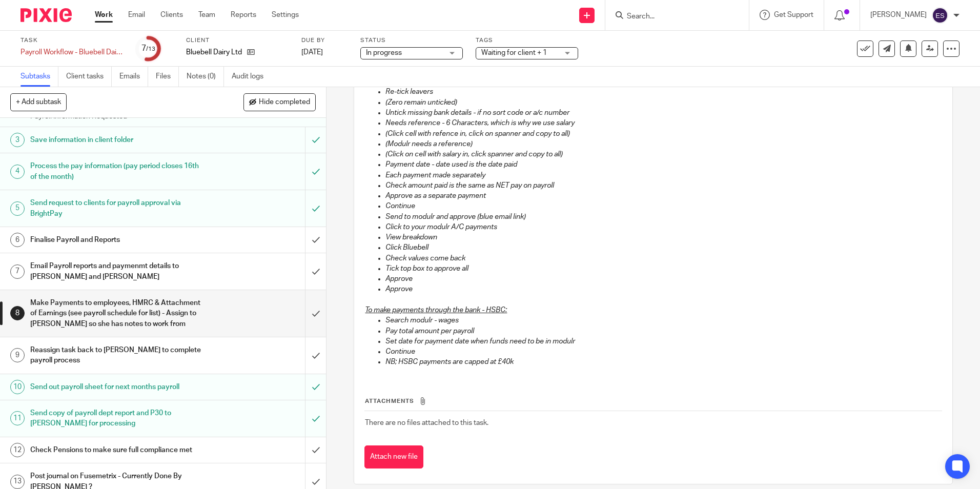  I want to click on div: 4, so click(17, 171).